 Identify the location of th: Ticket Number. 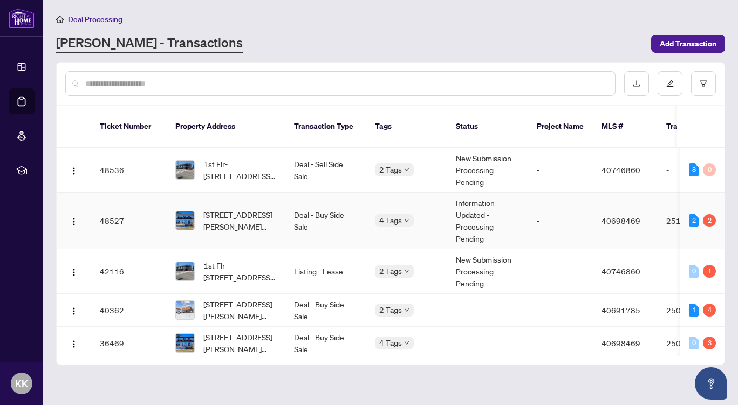
(129, 127).